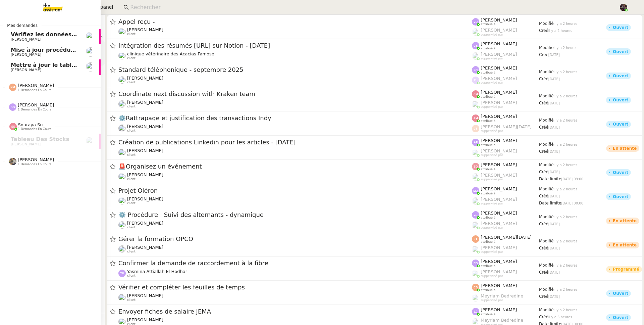  What do you see at coordinates (550, 179) in the screenshot?
I see `span: Date limite` at bounding box center [550, 179].